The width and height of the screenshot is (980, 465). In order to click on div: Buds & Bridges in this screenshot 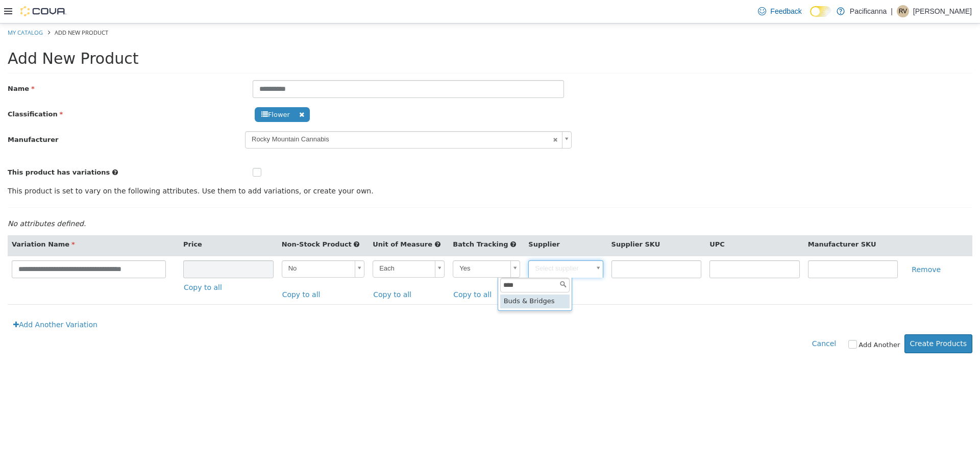, I will do `click(535, 278)`.